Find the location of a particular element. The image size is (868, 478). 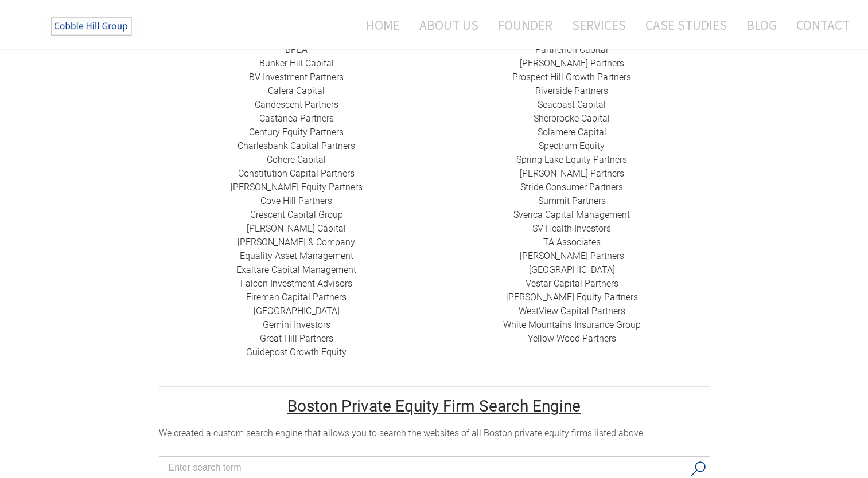

a: Constitution Capital Partners is located at coordinates (296, 173).